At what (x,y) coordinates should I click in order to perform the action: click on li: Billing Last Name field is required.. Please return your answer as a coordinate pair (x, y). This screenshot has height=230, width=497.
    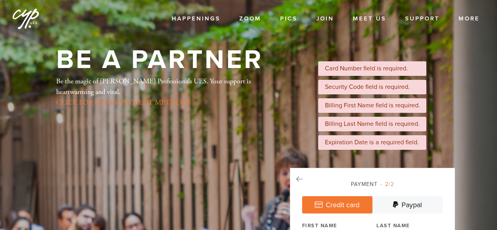
    Looking at the image, I should click on (372, 124).